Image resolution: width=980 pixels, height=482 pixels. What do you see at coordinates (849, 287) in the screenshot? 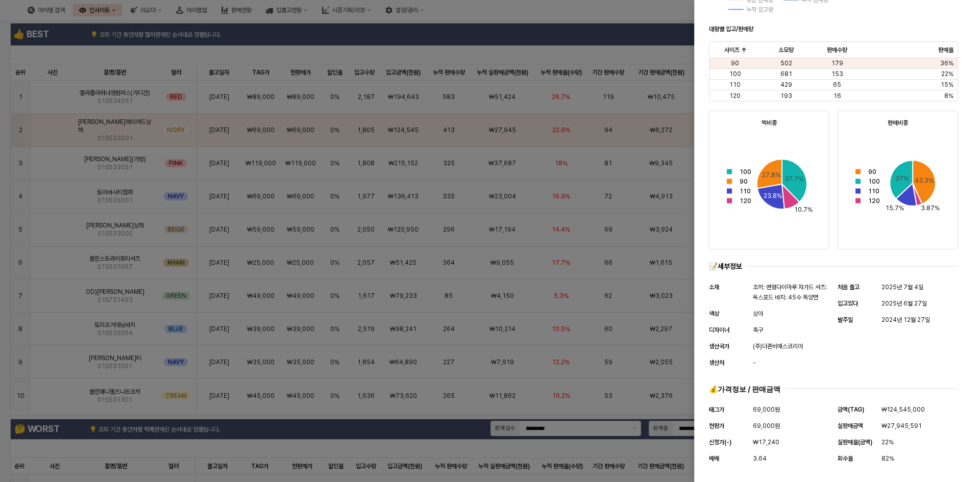
I see `font: 처음 출고` at bounding box center [849, 287].